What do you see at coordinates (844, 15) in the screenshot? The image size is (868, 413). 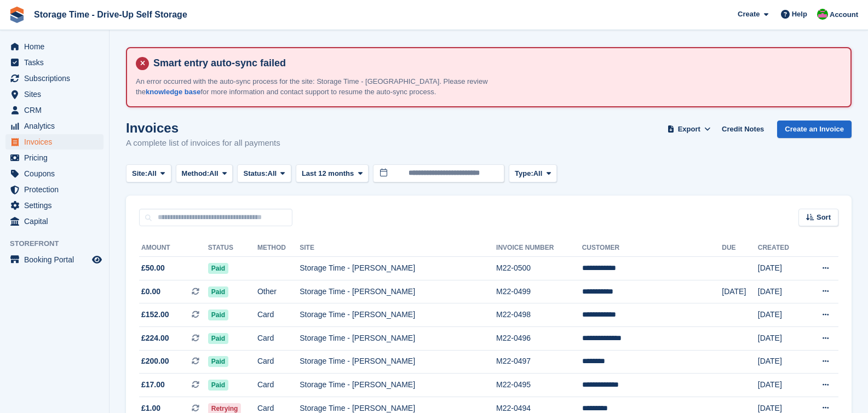 I see `span: Account` at bounding box center [844, 15].